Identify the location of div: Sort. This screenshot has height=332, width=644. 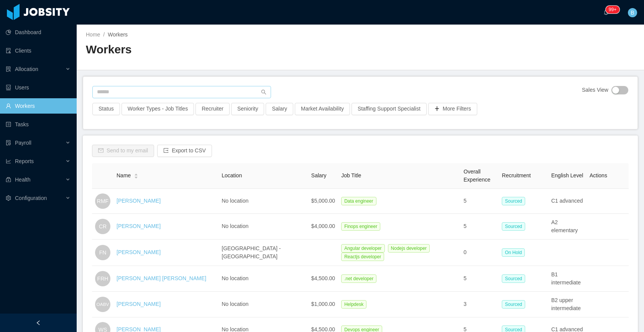
(136, 175).